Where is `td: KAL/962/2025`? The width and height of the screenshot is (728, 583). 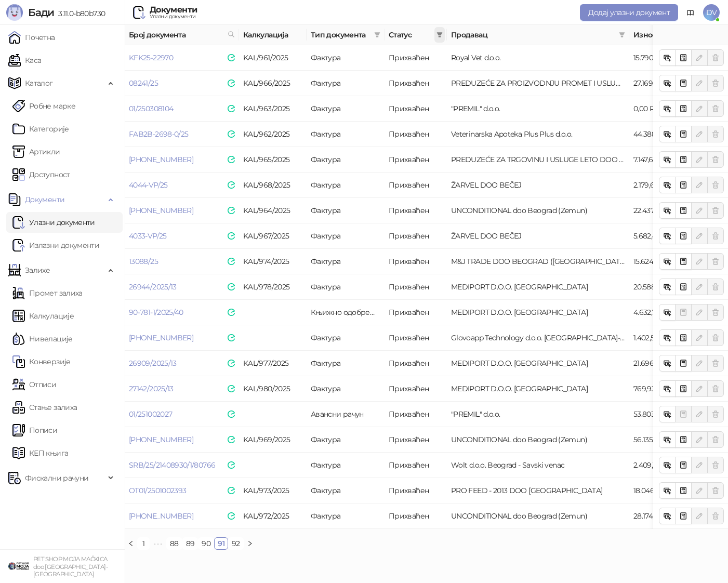
td: KAL/962/2025 is located at coordinates (273, 134).